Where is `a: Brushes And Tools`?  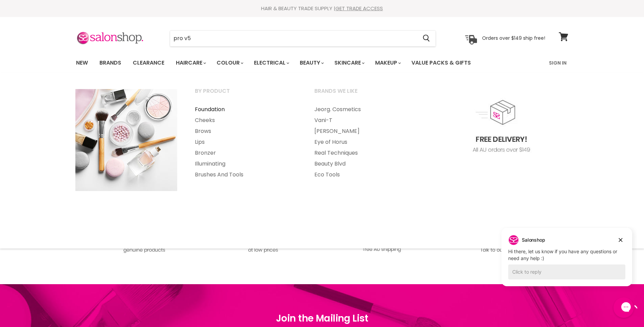 a: Brushes And Tools is located at coordinates (245, 175).